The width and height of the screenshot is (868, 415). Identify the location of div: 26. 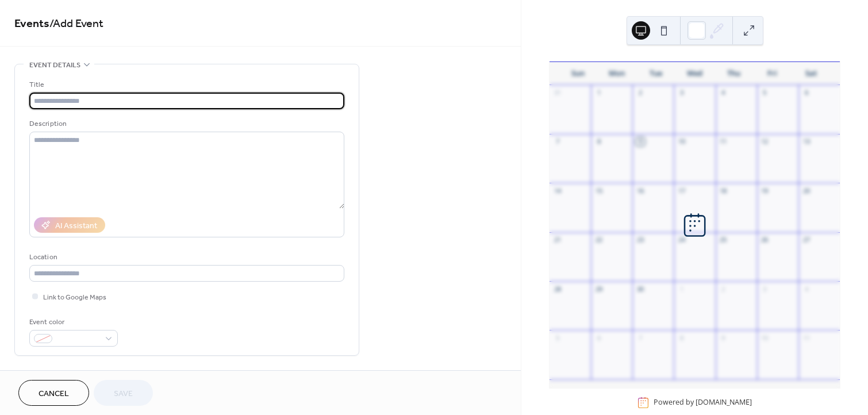
(765, 240).